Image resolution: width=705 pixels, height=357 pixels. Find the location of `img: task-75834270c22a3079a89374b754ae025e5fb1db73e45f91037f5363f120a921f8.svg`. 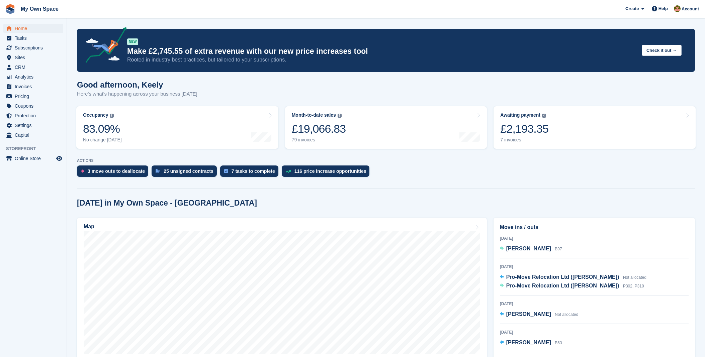

img: task-75834270c22a3079a89374b754ae025e5fb1db73e45f91037f5363f120a921f8.svg is located at coordinates (226, 171).